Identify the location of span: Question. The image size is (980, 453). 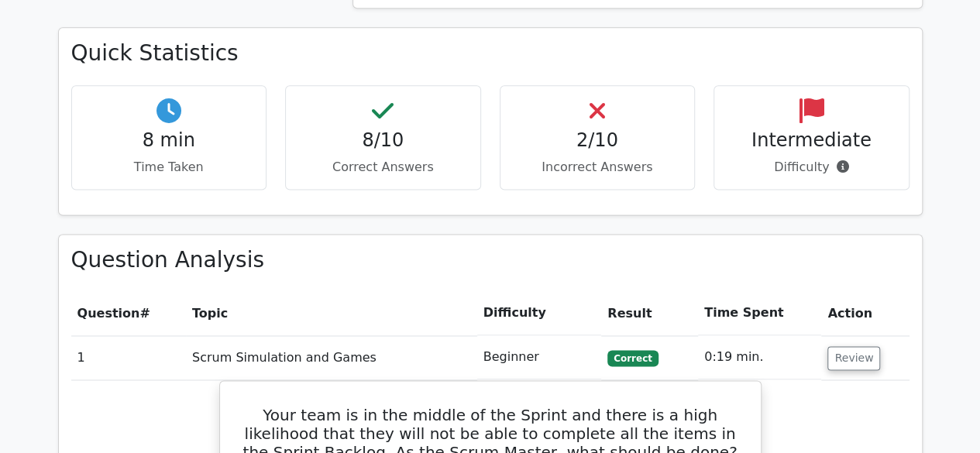
(109, 313).